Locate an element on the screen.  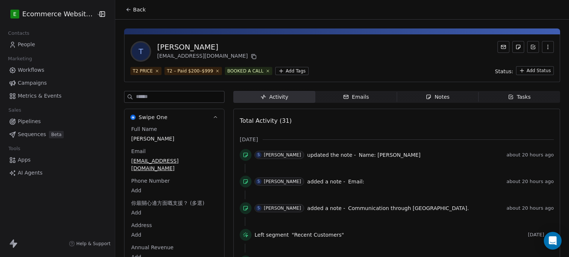
span: People is located at coordinates (26, 44).